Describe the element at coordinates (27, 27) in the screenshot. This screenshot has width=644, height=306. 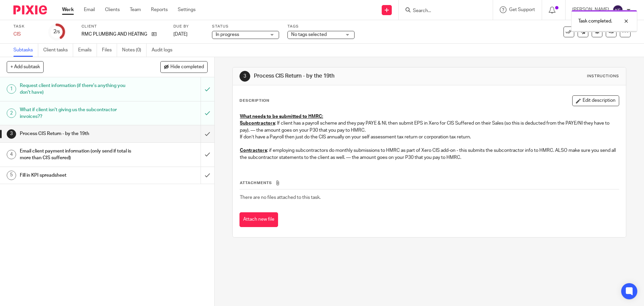
I see `label: Task` at that location.